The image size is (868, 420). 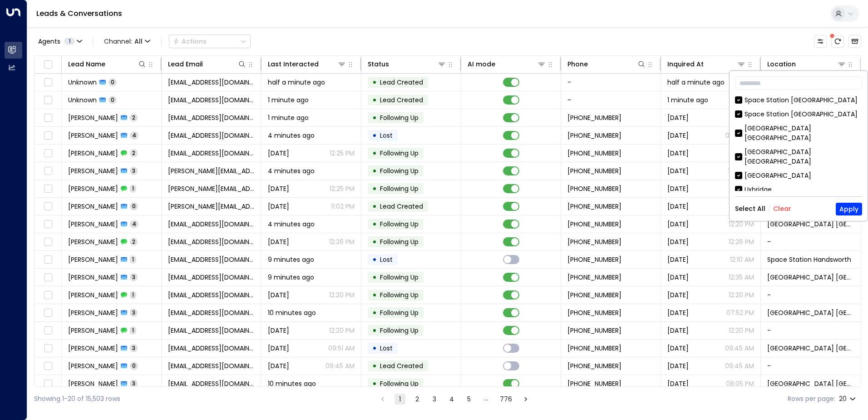 I want to click on span: Jackie Gazeley, so click(x=93, y=259).